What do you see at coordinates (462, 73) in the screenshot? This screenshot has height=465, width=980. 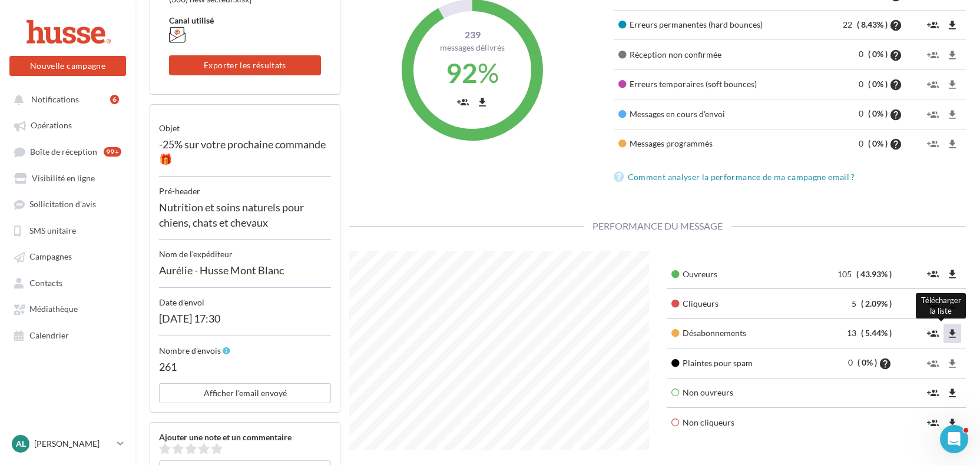 I see `span: 92` at bounding box center [462, 73].